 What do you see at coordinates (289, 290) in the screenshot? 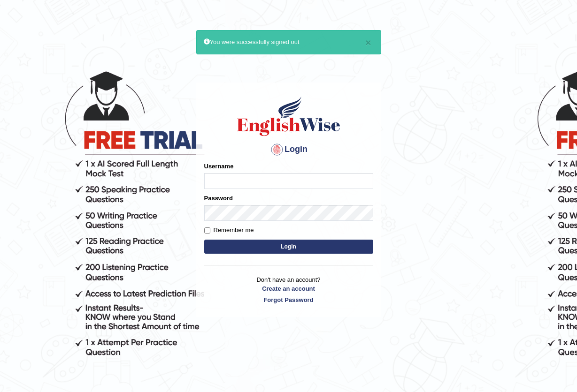
I see `p: Don't have an account?` at bounding box center [289, 290].